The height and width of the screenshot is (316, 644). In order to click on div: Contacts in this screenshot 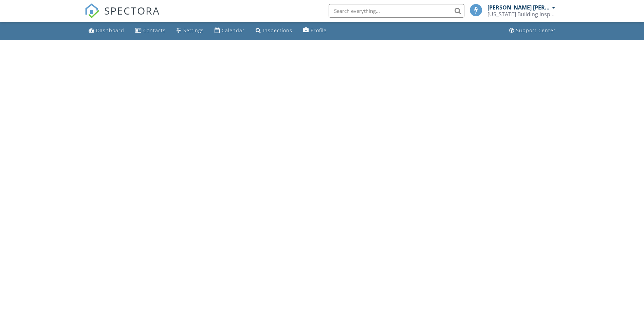, I will do `click(154, 30)`.